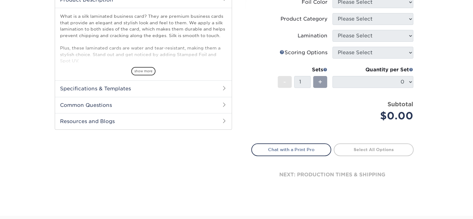  Describe the element at coordinates (143, 88) in the screenshot. I see `h2: Specifications & Templates` at that location.